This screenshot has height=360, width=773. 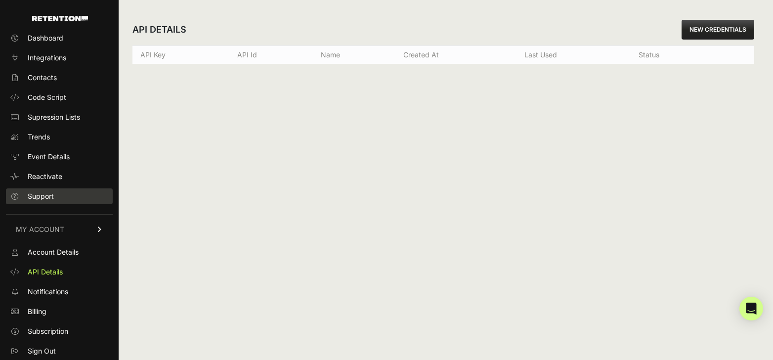 What do you see at coordinates (54, 117) in the screenshot?
I see `span: Supression Lists` at bounding box center [54, 117].